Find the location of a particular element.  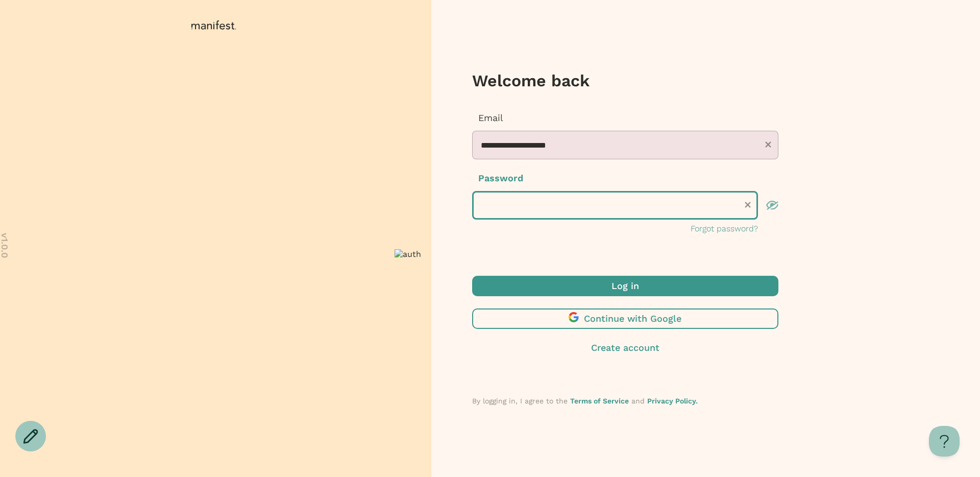

button: Continue with Google is located at coordinates (625, 319).